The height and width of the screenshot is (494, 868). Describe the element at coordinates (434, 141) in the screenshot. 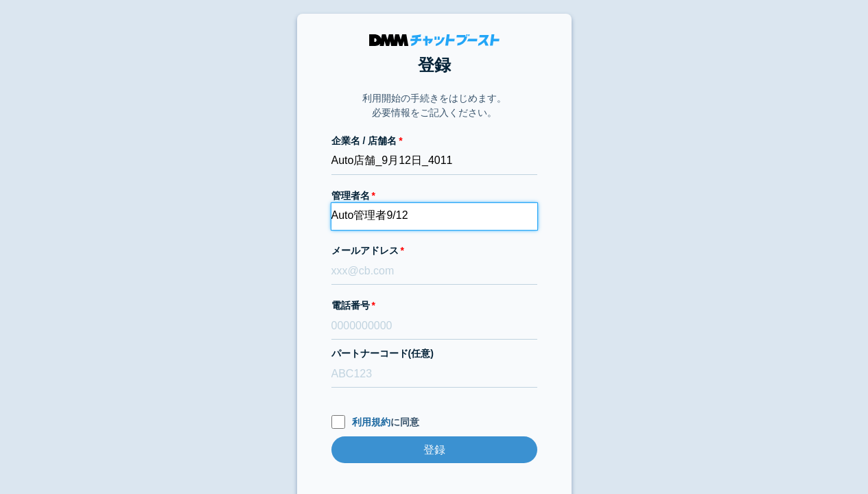

I see `label: 企業名 / 店舗名` at that location.